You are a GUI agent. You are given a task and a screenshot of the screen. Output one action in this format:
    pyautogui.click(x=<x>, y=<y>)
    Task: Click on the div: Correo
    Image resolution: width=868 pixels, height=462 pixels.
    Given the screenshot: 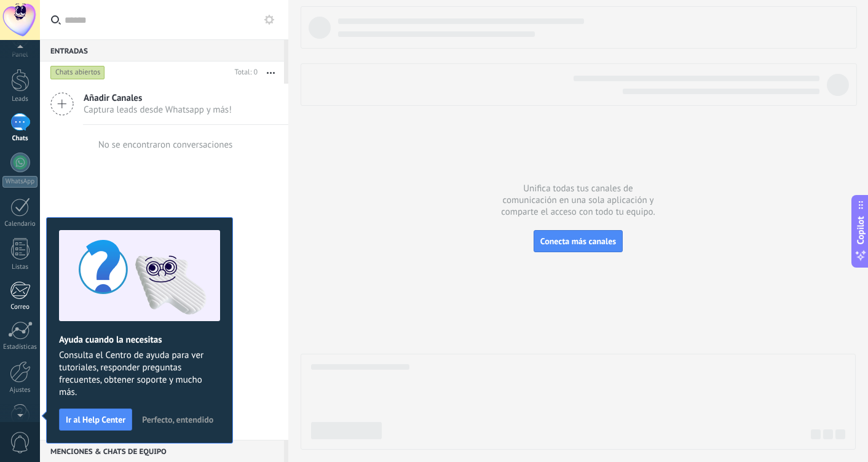 What is the action you would take?
    pyautogui.click(x=20, y=307)
    